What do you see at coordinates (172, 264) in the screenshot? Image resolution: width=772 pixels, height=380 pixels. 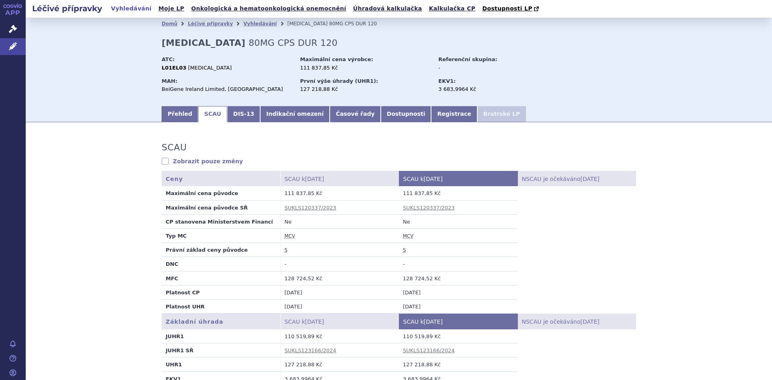 I see `strong: DNC` at bounding box center [172, 264].